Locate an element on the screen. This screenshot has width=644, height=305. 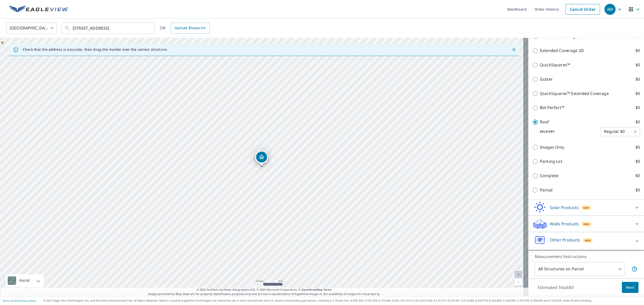
a: OpenStreetMap is located at coordinates (312, 290).